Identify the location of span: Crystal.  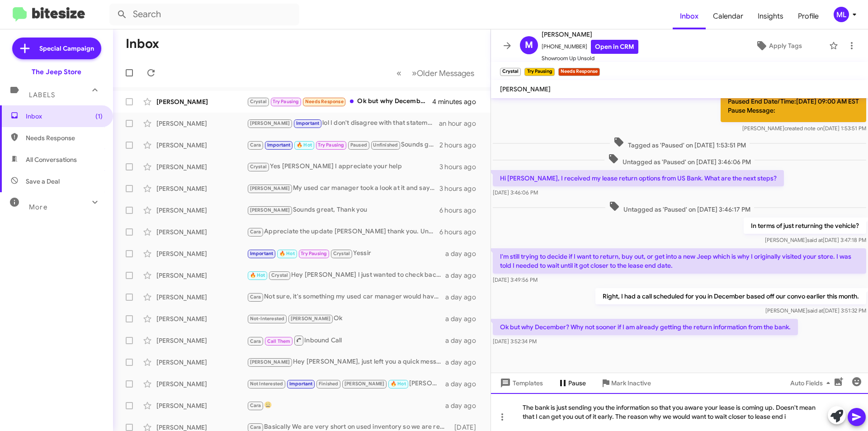
(280, 275).